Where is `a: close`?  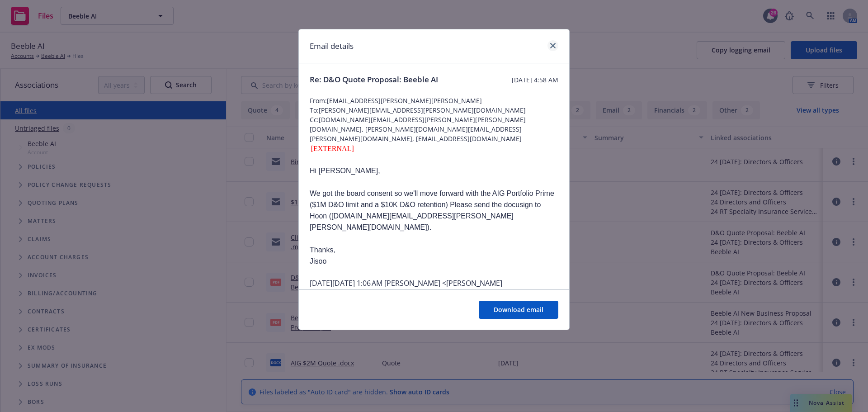
a: close is located at coordinates (553, 45).